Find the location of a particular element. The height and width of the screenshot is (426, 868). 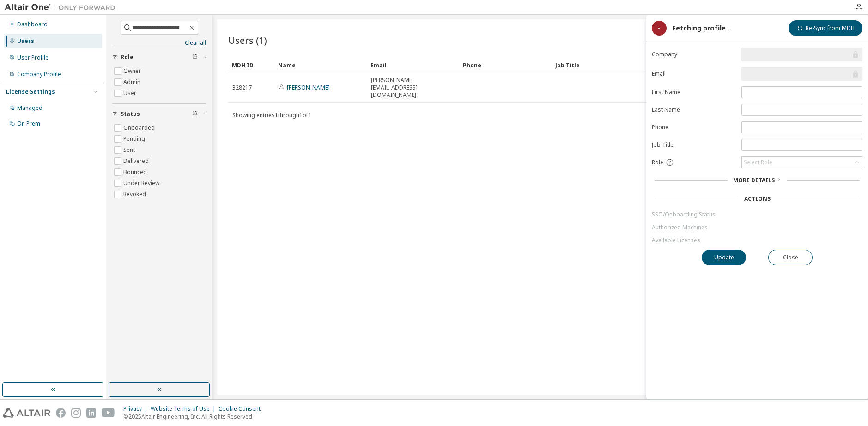

div: On Prem is located at coordinates (29, 124).